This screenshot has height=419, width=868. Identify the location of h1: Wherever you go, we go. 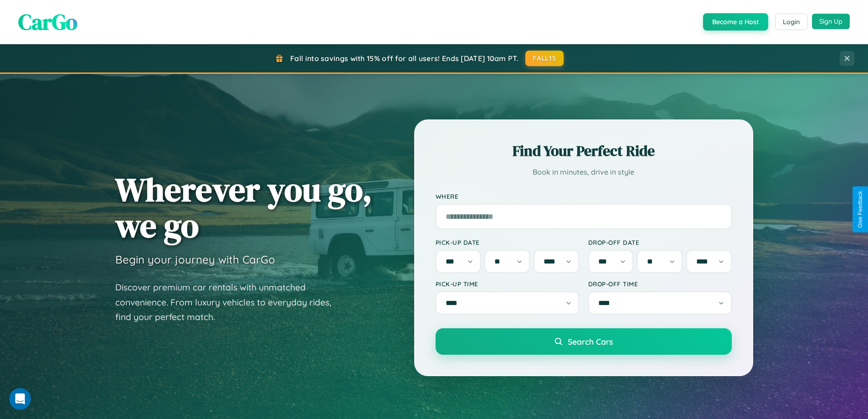
(244, 207).